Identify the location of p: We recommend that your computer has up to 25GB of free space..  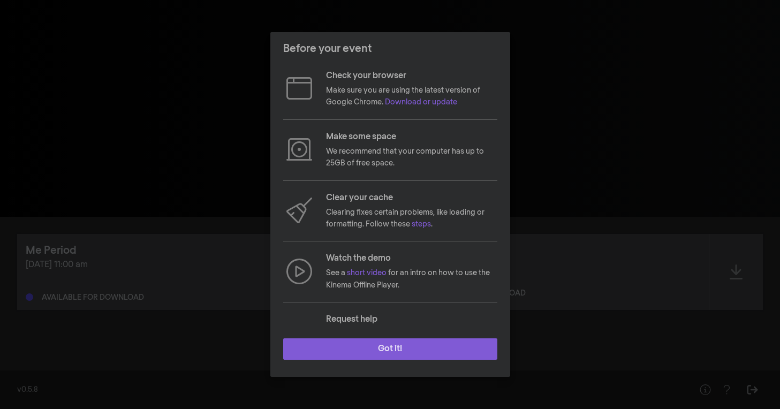
(412, 157).